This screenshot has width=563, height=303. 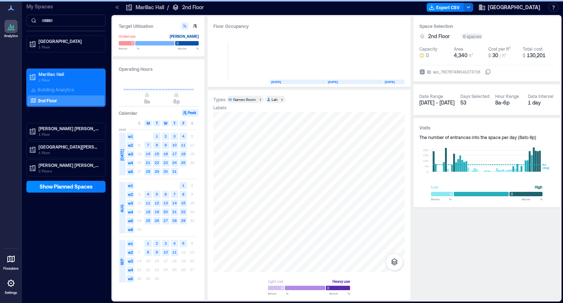 What do you see at coordinates (244, 99) in the screenshot?
I see `div: Games Room` at bounding box center [244, 99].